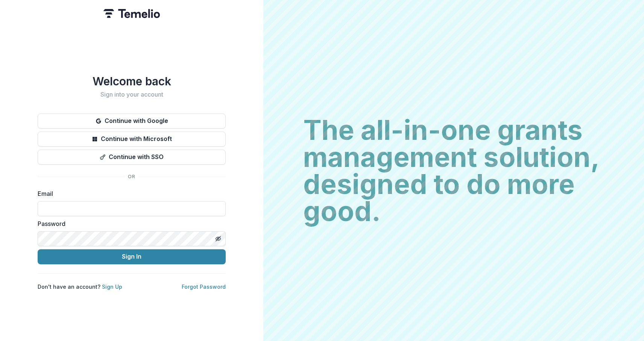 Image resolution: width=644 pixels, height=341 pixels. Describe the element at coordinates (218, 239) in the screenshot. I see `button: Toggle password visibility` at that location.